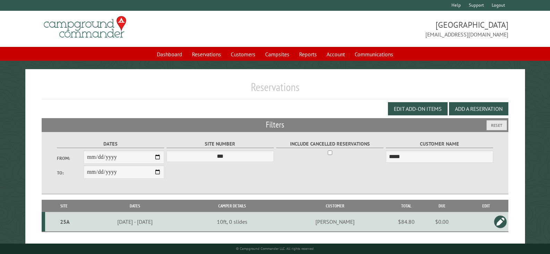 The image size is (550, 254). Describe the element at coordinates (220, 144) in the screenshot. I see `label: Site Number` at that location.